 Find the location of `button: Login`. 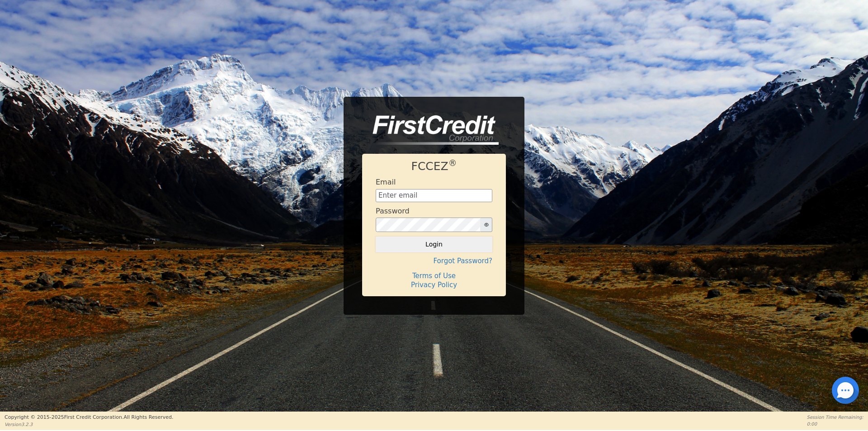

button: Login is located at coordinates (434, 244).